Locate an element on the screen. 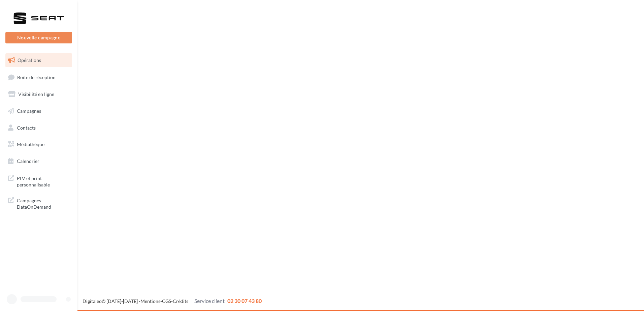 This screenshot has width=644, height=311. a: PLV et print personnalisable is located at coordinates (39, 181).